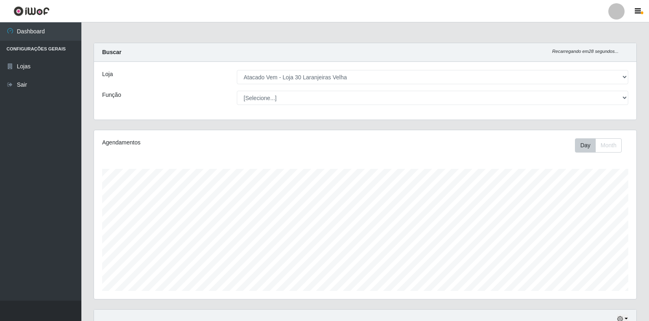 This screenshot has height=321, width=649. I want to click on i: Recarregando em 28 segundos..., so click(585, 51).